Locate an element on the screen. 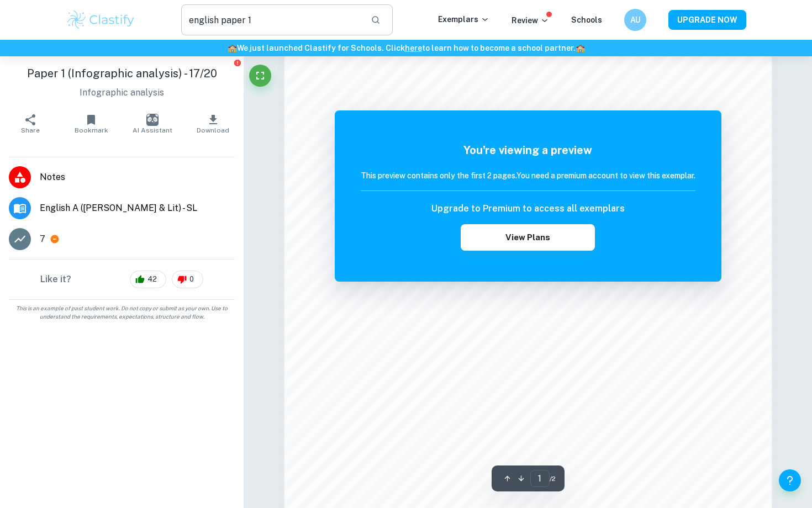  input: Search for any exemplars... is located at coordinates (271, 20).